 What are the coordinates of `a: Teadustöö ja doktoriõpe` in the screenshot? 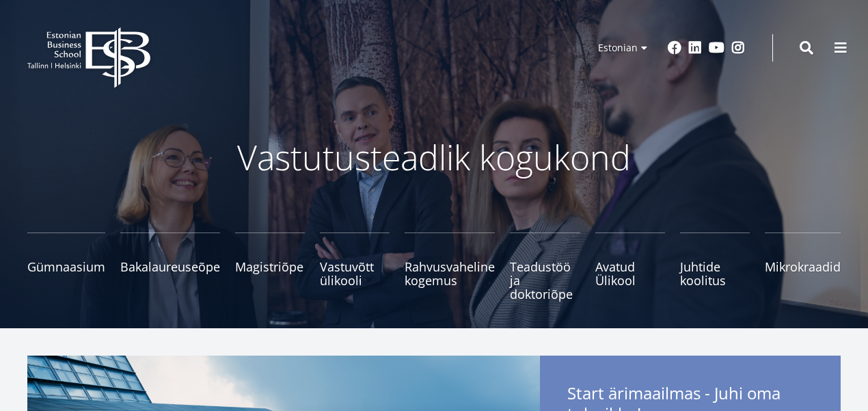 It's located at (545, 267).